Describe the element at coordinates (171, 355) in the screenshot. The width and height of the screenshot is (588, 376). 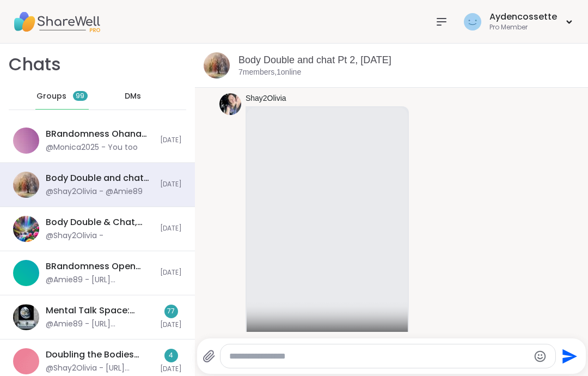
I see `div: 4` at that location.